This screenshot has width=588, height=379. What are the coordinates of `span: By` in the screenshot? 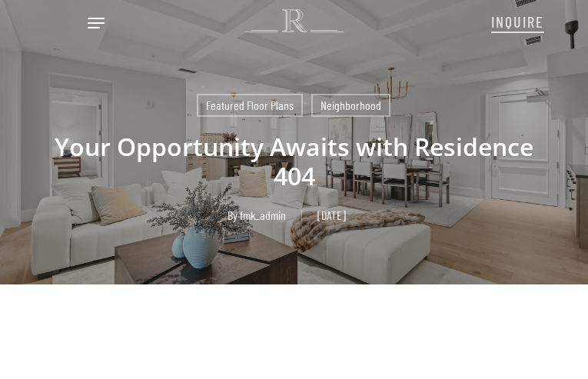 It's located at (232, 216).